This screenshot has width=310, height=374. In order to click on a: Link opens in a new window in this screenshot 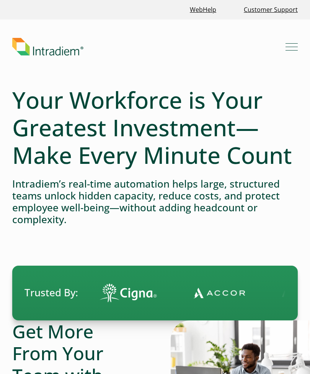, I will do `click(203, 10)`.